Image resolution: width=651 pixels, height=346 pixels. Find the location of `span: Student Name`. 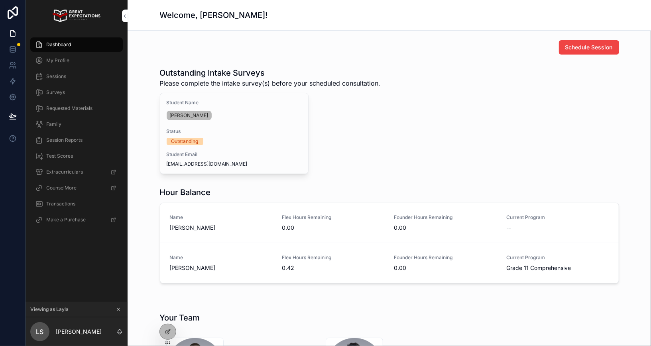

span: Student Name is located at coordinates (234, 103).